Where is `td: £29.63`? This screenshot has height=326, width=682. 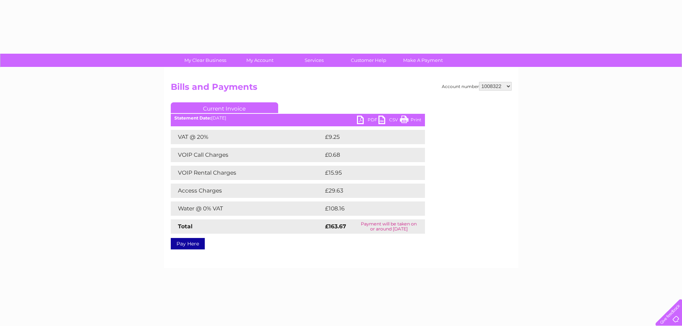
td: £29.63 is located at coordinates (367, 191).